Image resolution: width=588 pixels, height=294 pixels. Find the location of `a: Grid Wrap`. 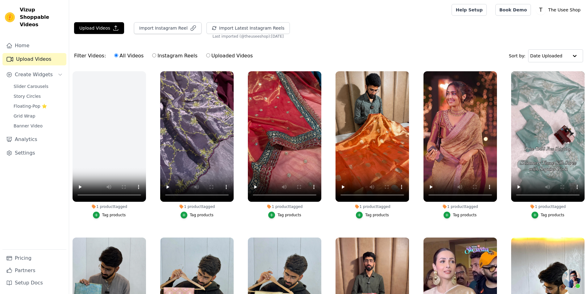

a: Grid Wrap is located at coordinates (38, 116).